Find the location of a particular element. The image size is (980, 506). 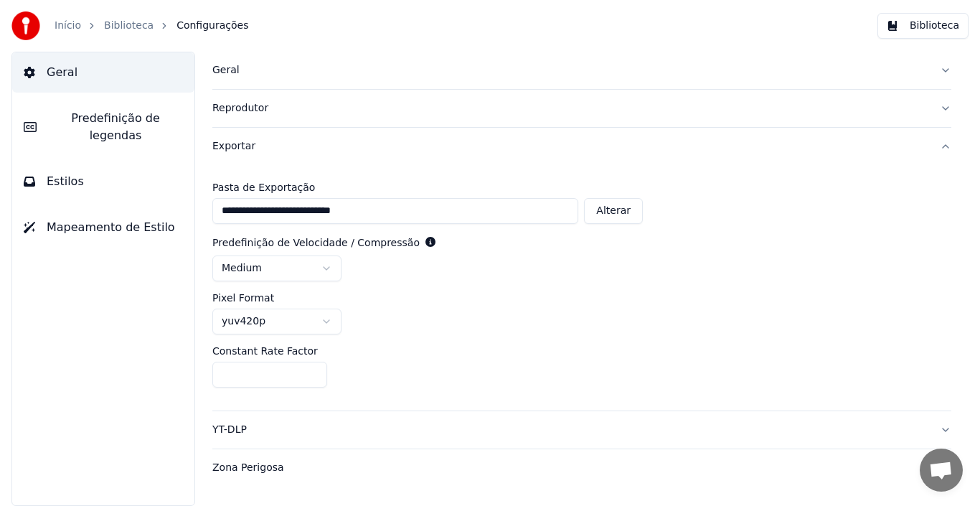

a: Início is located at coordinates (68, 26).